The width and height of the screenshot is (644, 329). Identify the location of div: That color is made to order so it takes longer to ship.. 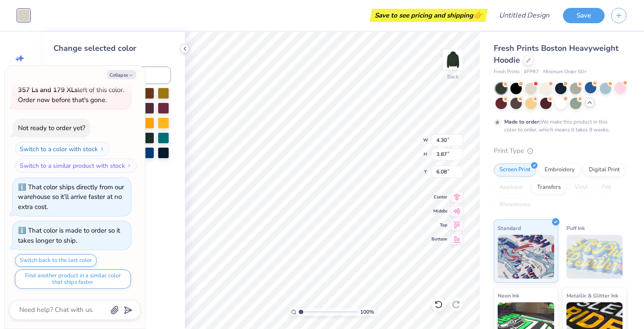
(69, 235).